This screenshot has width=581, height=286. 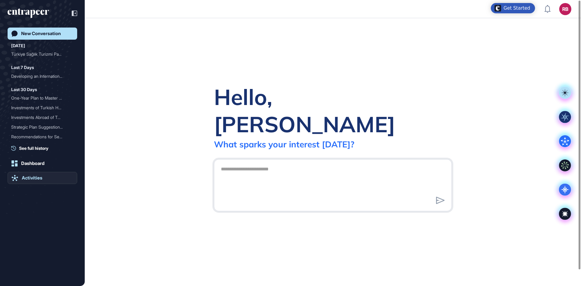 What do you see at coordinates (42, 34) in the screenshot?
I see `a: New Conversation` at bounding box center [42, 34].